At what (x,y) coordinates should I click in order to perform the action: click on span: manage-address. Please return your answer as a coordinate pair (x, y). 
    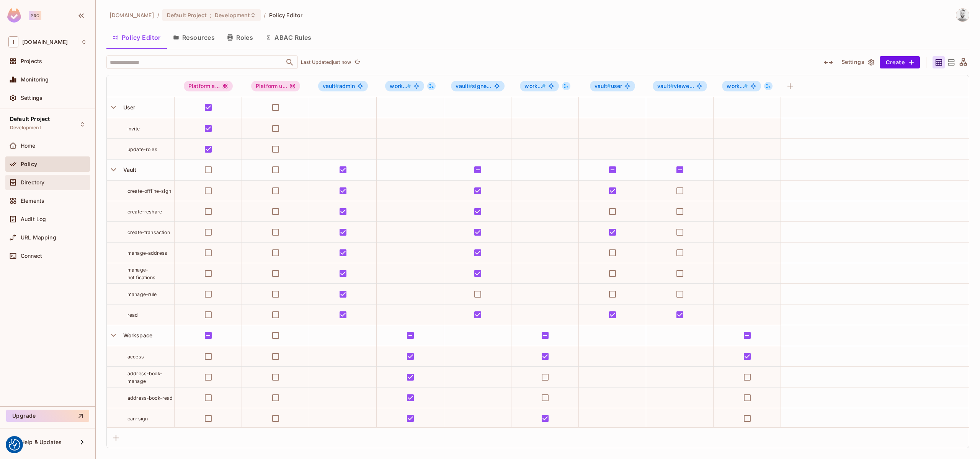
    Looking at the image, I should click on (147, 252).